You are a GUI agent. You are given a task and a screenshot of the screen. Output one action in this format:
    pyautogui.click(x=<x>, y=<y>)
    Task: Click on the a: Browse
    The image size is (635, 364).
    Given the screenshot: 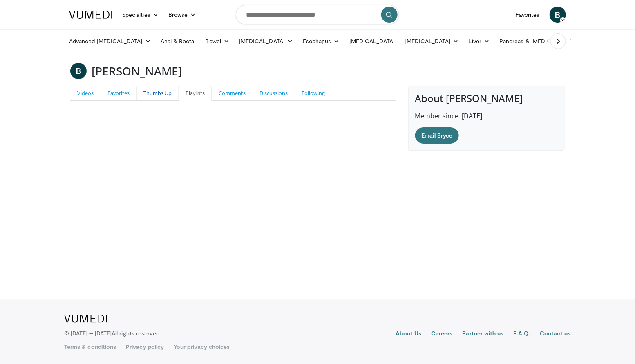 What is the action you would take?
    pyautogui.click(x=182, y=15)
    